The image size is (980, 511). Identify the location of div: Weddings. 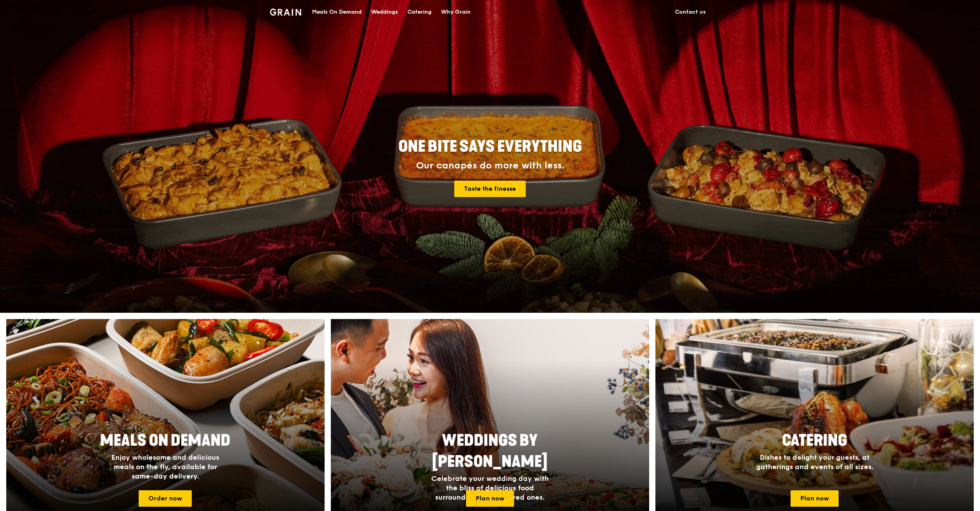
(384, 12).